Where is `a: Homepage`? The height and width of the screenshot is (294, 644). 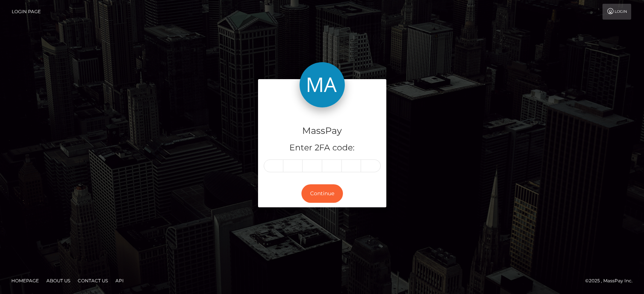
a: Homepage is located at coordinates (25, 281).